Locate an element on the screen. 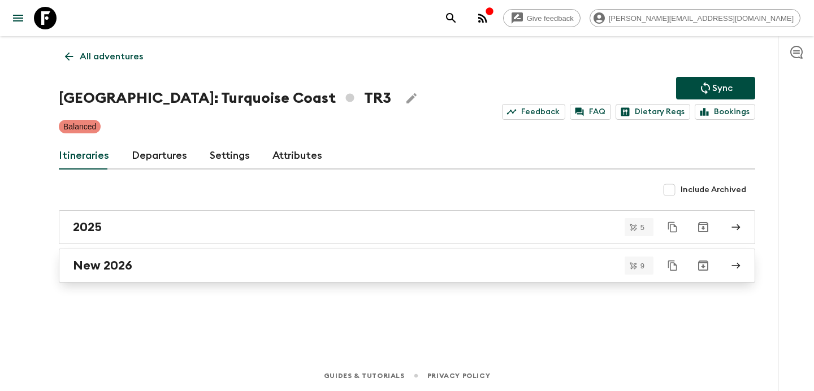 The height and width of the screenshot is (391, 814). p: Balanced is located at coordinates (80, 127).